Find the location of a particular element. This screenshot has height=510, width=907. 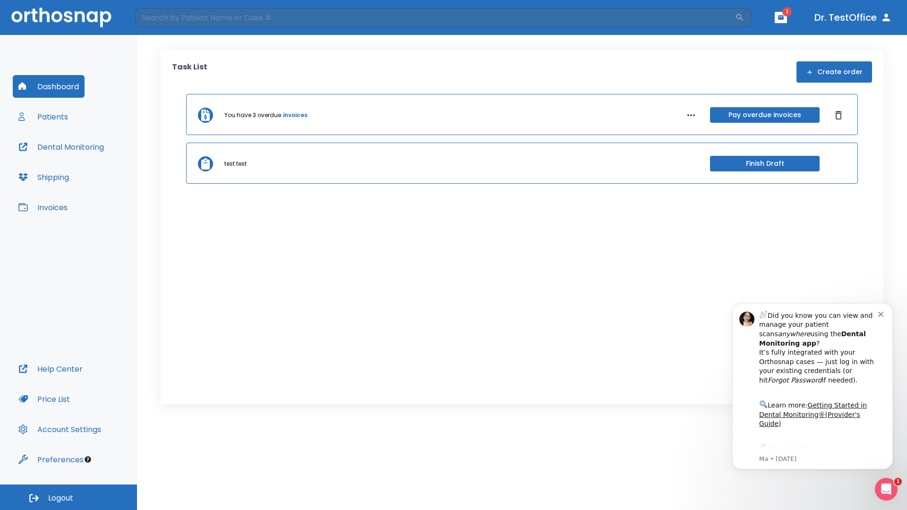

div: Message content is located at coordinates (101, 89).